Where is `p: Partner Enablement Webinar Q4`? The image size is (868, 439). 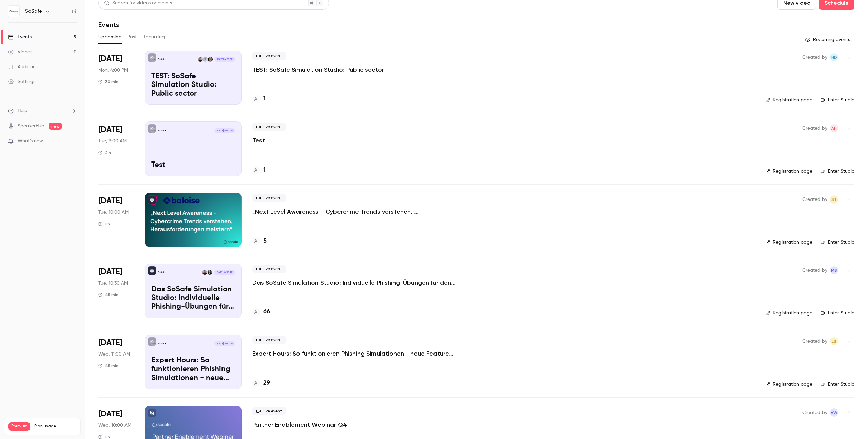 p: Partner Enablement Webinar Q4 is located at coordinates (299, 425).